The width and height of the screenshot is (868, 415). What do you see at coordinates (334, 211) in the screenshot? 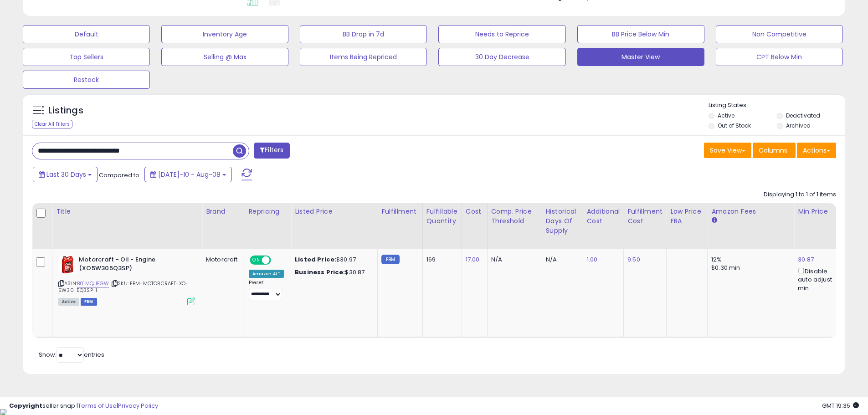
I see `div: Listed Price` at bounding box center [334, 211].